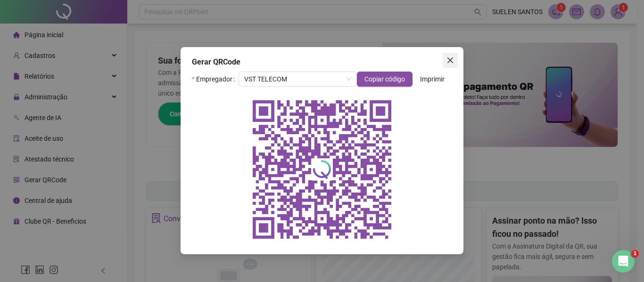 This screenshot has width=644, height=282. What do you see at coordinates (322, 62) in the screenshot?
I see `div: Gerar QRCode` at bounding box center [322, 62].